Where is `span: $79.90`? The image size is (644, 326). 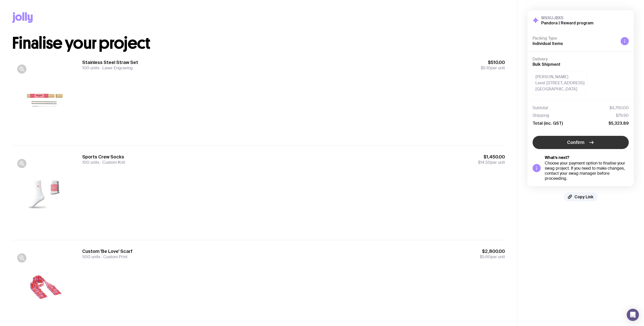
span: $79.90 is located at coordinates (622, 115).